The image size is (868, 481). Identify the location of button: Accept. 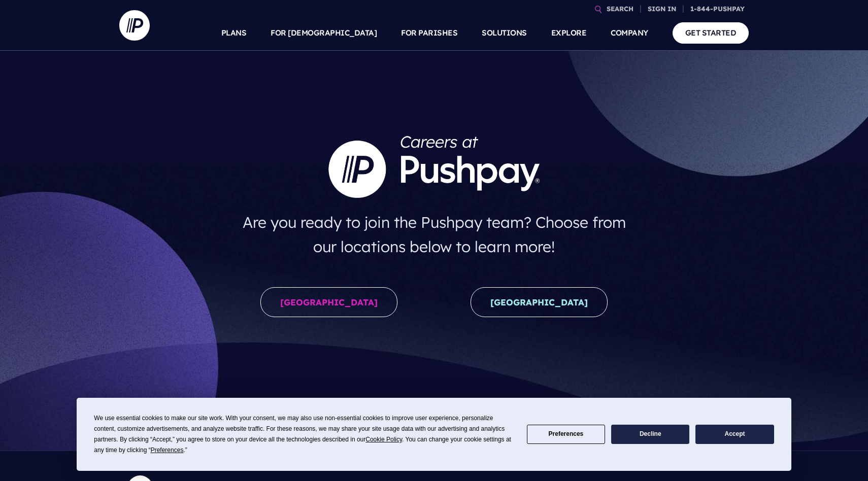
(735, 434).